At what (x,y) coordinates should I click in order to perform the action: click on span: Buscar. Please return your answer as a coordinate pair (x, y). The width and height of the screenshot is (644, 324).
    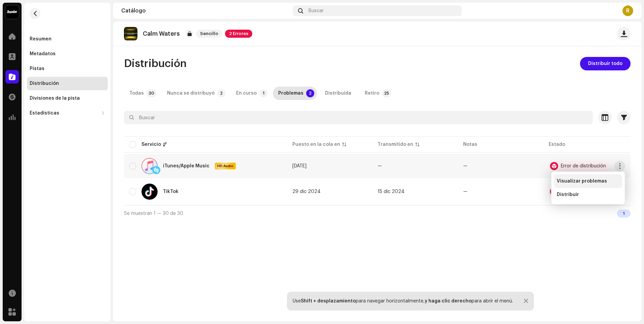
    Looking at the image, I should click on (316, 10).